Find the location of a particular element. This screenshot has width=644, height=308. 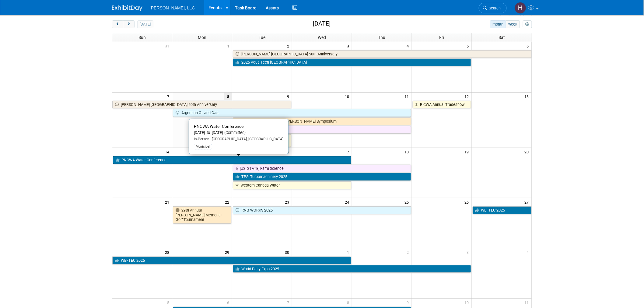

a: Canada Outdoor show is located at coordinates (322, 130).